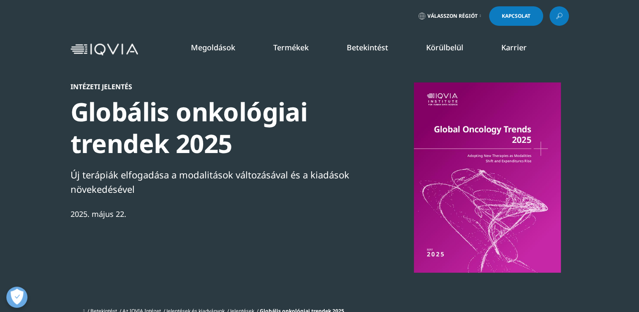 The height and width of the screenshot is (312, 639). What do you see at coordinates (215, 87) in the screenshot?
I see `div: Intézeti jelentés` at bounding box center [215, 87].